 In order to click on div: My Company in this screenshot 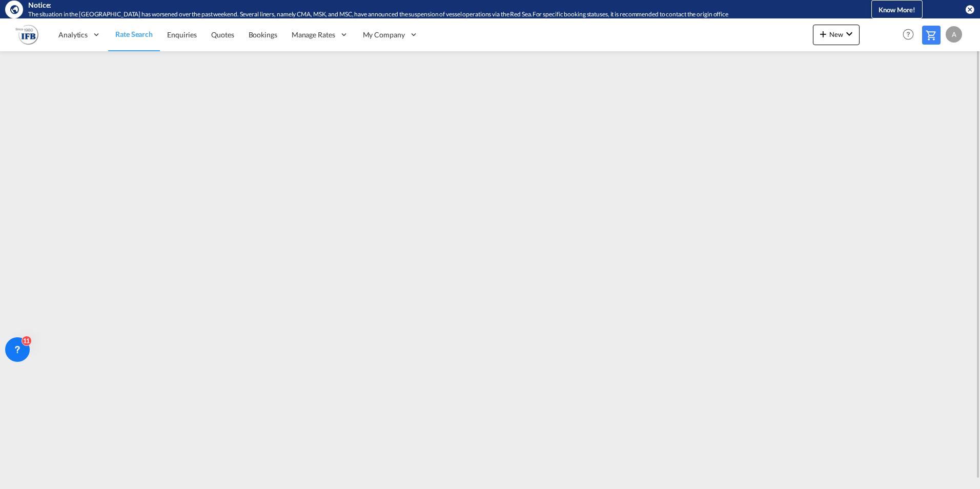, I will do `click(391, 34)`.